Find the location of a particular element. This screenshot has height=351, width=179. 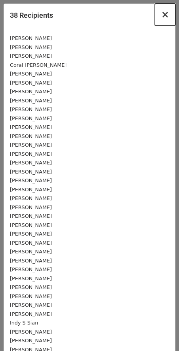

div: Chat Widget is located at coordinates (159, 332).